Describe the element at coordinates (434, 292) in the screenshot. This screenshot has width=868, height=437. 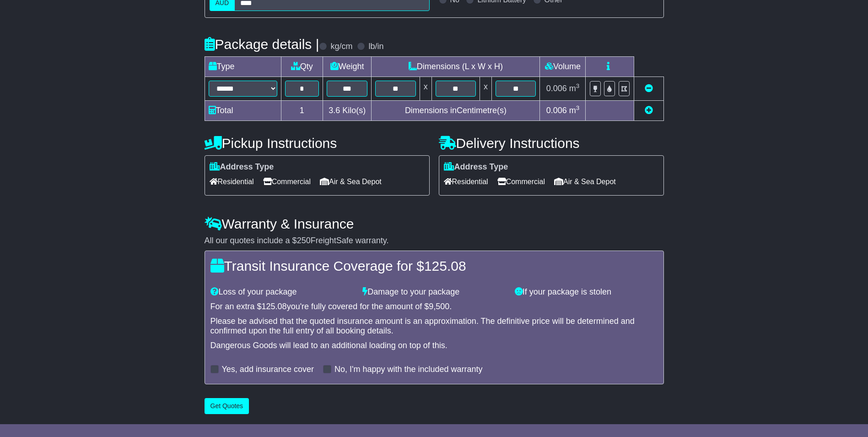
I see `div: Damage to your package` at that location.